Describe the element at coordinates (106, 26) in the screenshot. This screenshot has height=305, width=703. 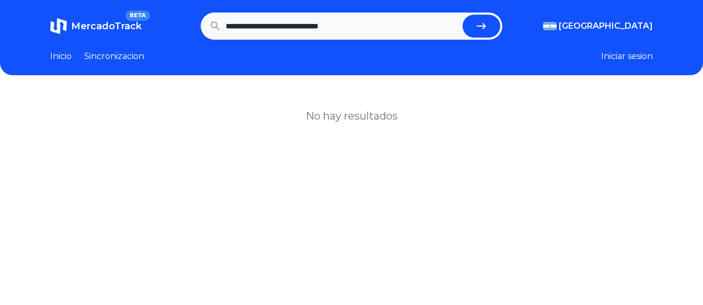
I see `span: MercadoTrack` at that location.